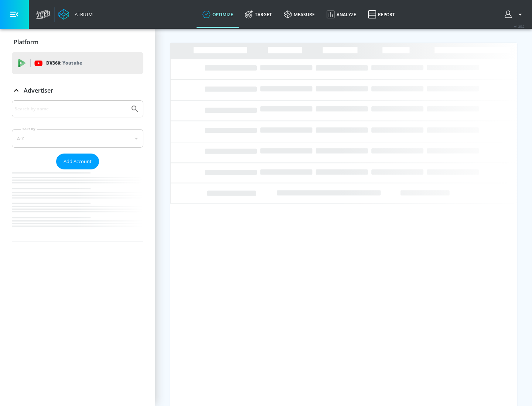 The width and height of the screenshot is (532, 406). What do you see at coordinates (381, 14) in the screenshot?
I see `a: Report` at bounding box center [381, 14].